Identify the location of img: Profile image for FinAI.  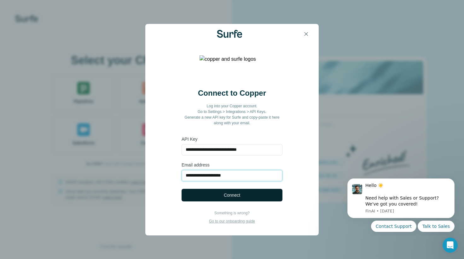
(19, 16).